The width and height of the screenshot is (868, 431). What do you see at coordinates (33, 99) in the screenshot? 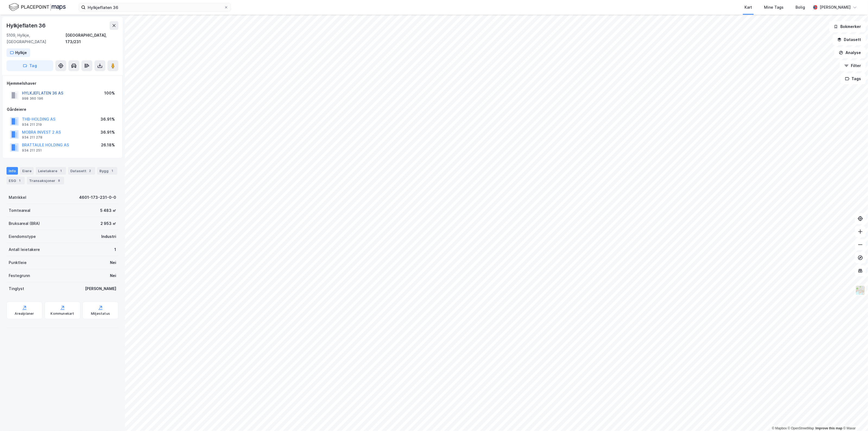
I see `div: 998 360 196` at bounding box center [33, 99].